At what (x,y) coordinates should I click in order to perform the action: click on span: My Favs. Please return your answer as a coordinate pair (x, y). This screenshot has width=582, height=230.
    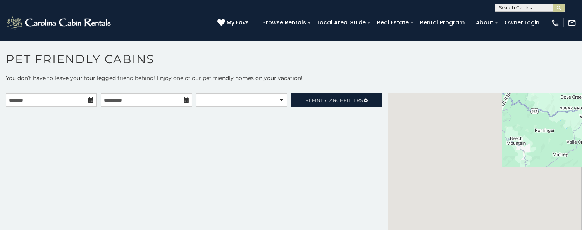
    Looking at the image, I should click on (238, 22).